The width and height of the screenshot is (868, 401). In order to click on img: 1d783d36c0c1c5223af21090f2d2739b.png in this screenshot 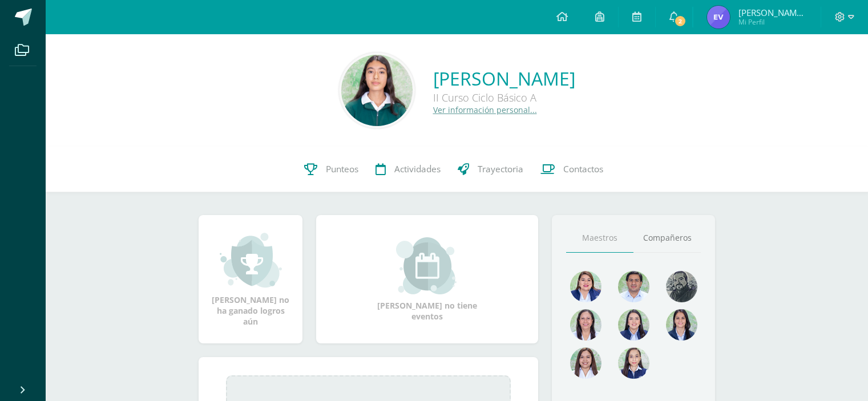, I will do `click(718, 17)`.